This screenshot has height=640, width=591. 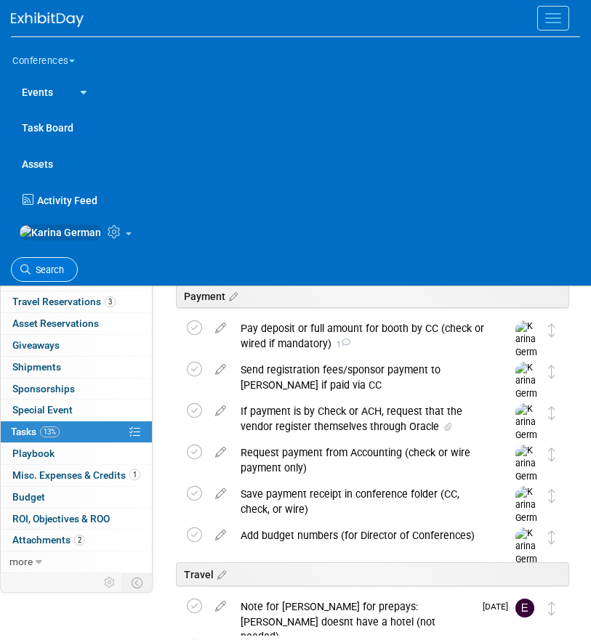 What do you see at coordinates (55, 323) in the screenshot?
I see `span: Asset Reservations` at bounding box center [55, 323].